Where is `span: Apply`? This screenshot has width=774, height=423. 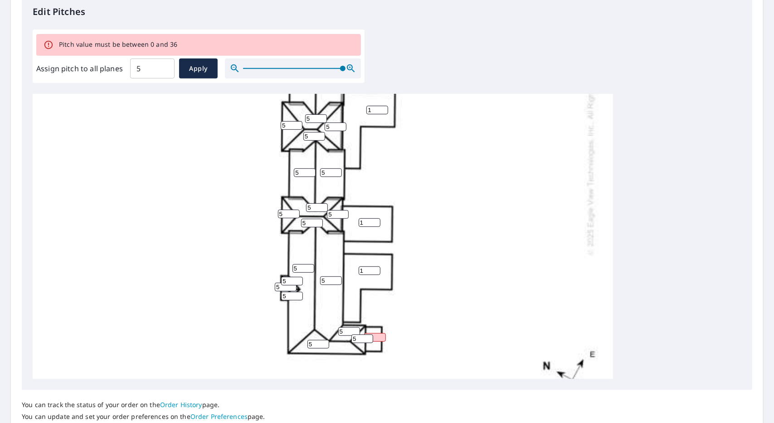 span: Apply is located at coordinates (198, 68).